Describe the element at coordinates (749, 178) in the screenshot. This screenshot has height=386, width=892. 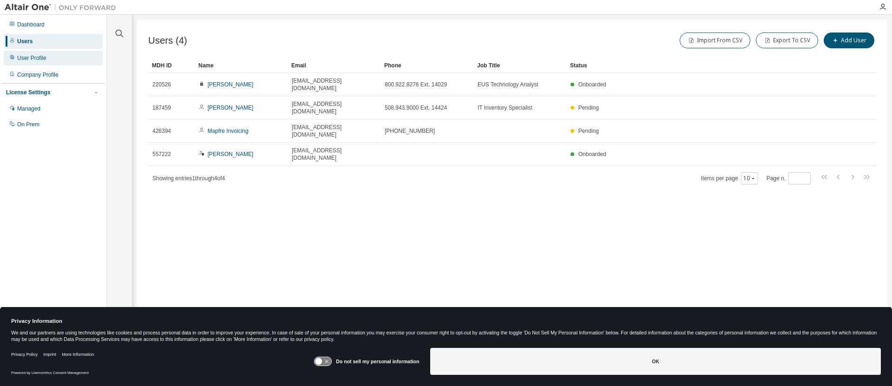
I see `button: 10` at that location.